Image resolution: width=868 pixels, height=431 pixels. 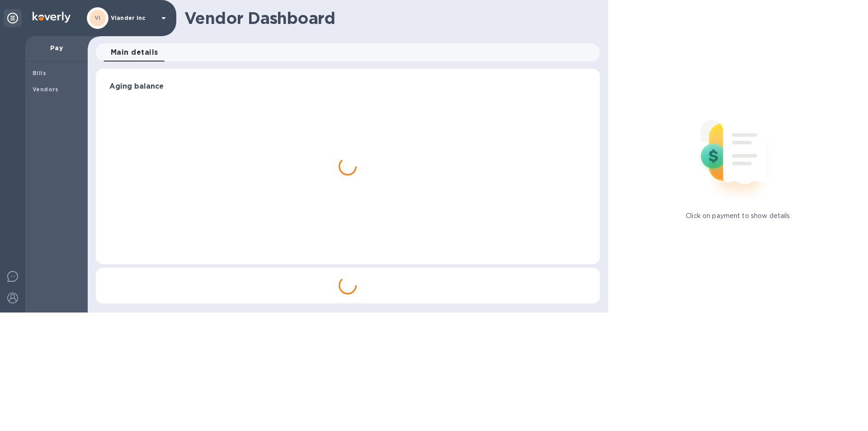 I want to click on p: Click on payment to show details, so click(x=738, y=216).